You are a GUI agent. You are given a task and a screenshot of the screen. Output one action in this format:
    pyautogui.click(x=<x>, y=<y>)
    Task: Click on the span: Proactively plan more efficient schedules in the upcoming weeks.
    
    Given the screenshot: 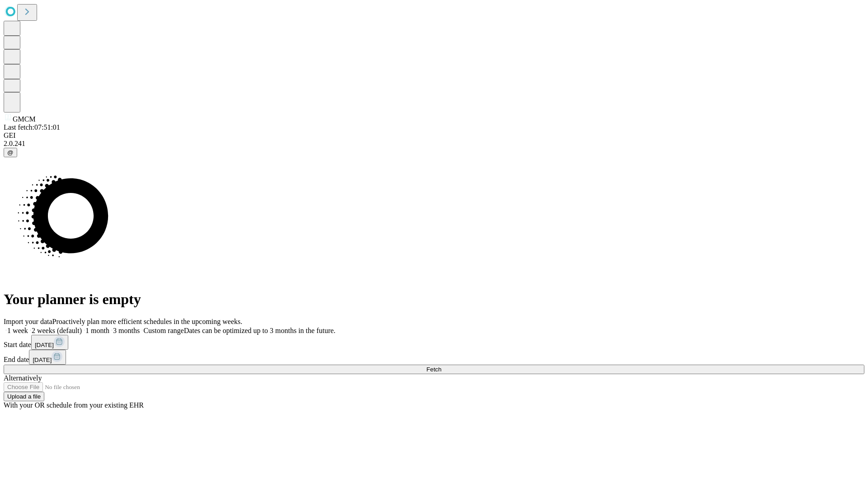 What is the action you would take?
    pyautogui.click(x=148, y=322)
    